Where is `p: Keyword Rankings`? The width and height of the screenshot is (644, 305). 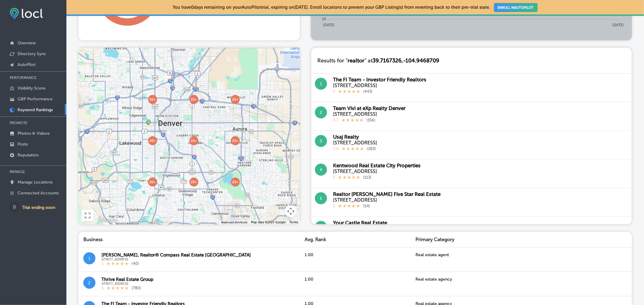 p: Keyword Rankings is located at coordinates (35, 110).